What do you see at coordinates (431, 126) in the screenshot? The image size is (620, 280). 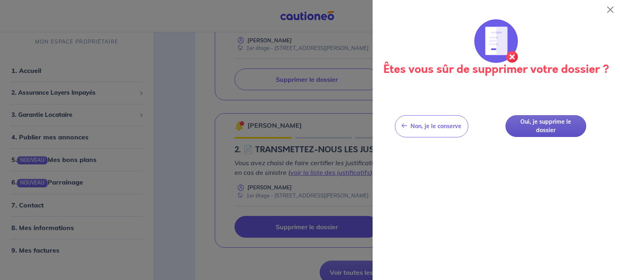 I see `button: Non, je le conserve` at bounding box center [431, 126].